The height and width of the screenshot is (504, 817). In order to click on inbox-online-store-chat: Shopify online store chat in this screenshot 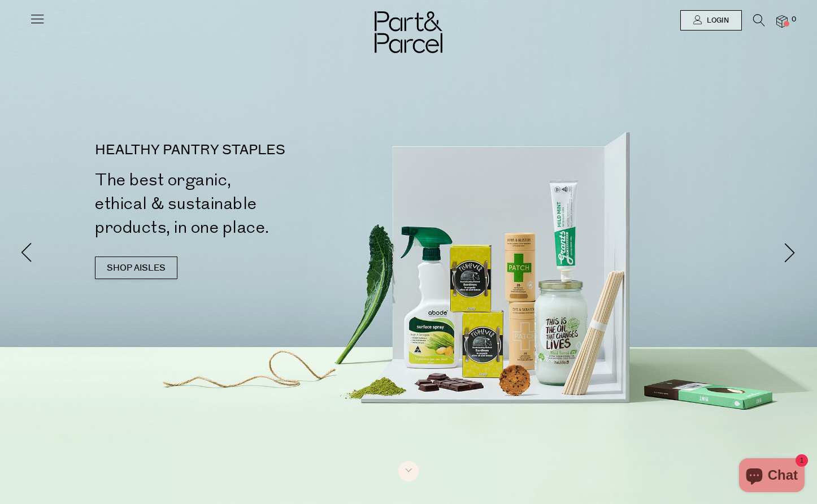, I will do `click(772, 476)`.